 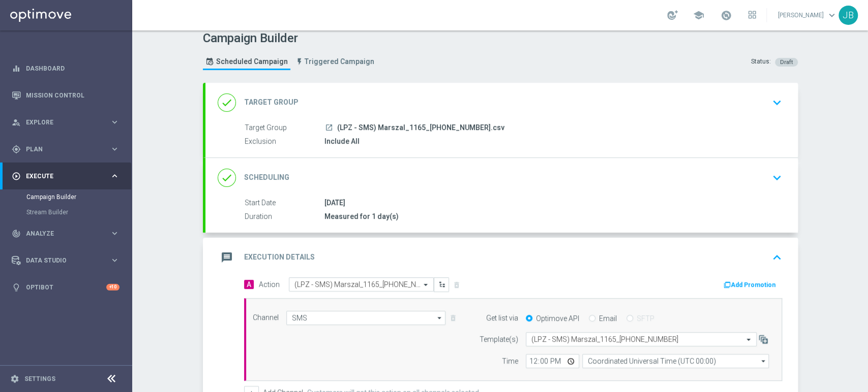 I want to click on colored-tag: Draft, so click(x=786, y=61).